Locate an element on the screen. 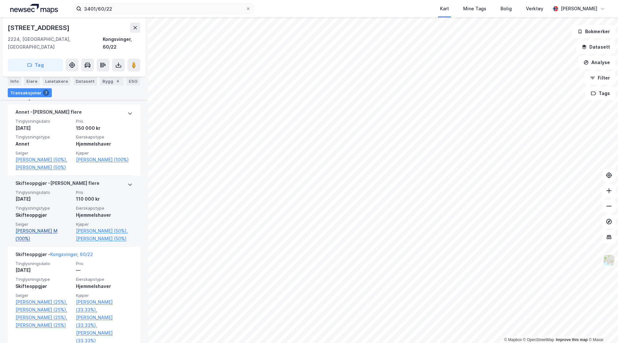  div: Skifteoppgjør - is located at coordinates (54, 256).